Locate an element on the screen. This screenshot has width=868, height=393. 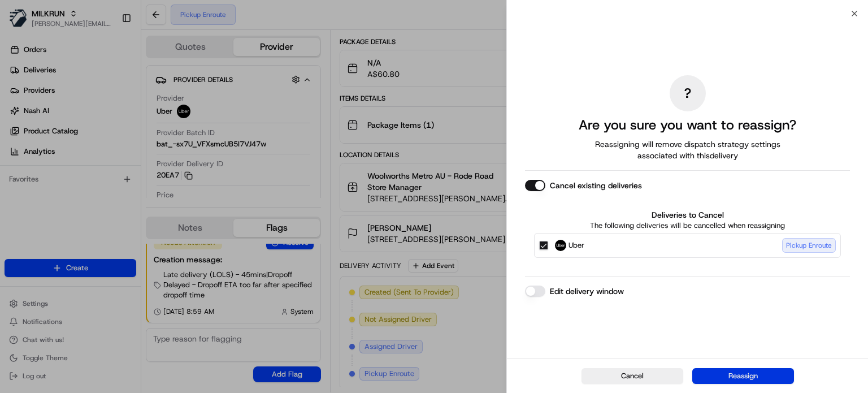
input: Clear is located at coordinates (108, 79).